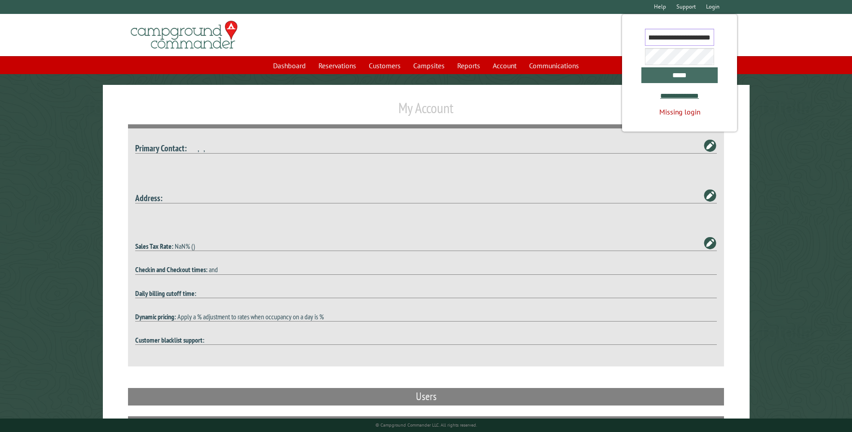  What do you see at coordinates (251, 317) in the screenshot?
I see `span: Apply a % adjustment to rates when occupancy on a day is %` at bounding box center [251, 317].